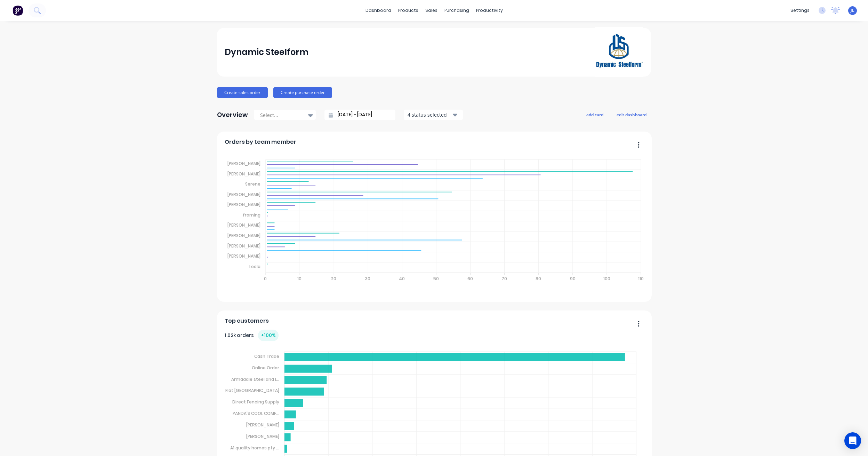  Describe the element at coordinates (255, 266) in the screenshot. I see `tspan: Leela` at that location.